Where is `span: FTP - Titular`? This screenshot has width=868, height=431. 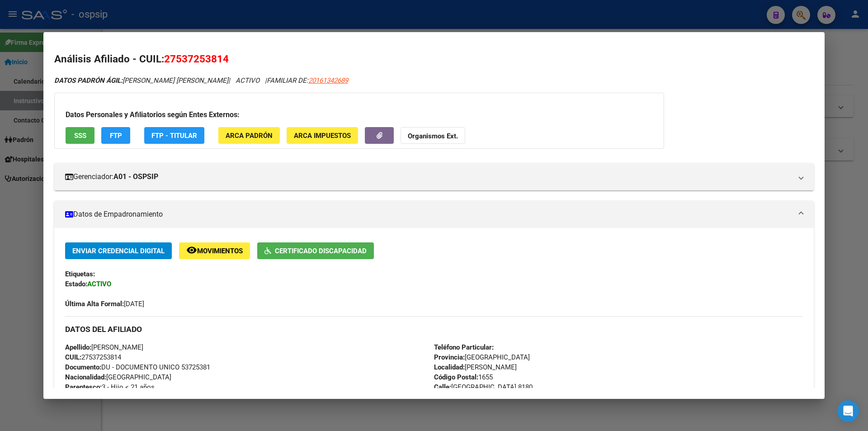 span: FTP - Titular is located at coordinates (174, 135).